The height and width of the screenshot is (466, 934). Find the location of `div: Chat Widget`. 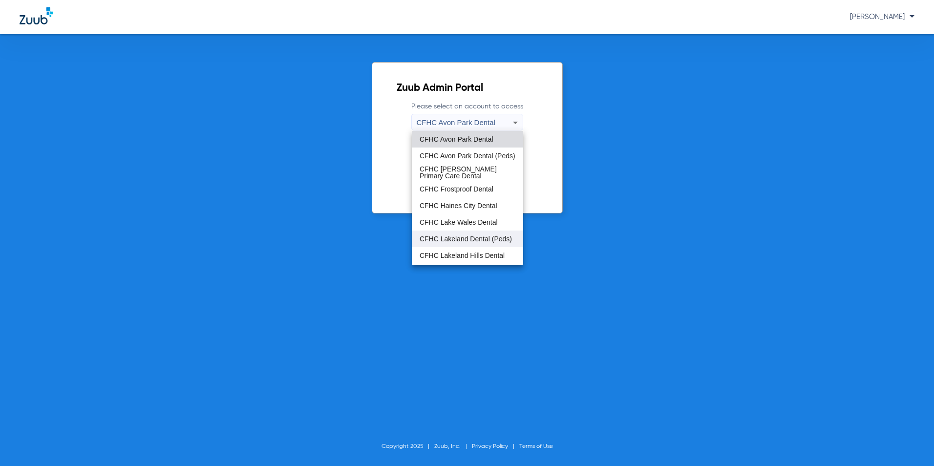

div: Chat Widget is located at coordinates (909, 442).